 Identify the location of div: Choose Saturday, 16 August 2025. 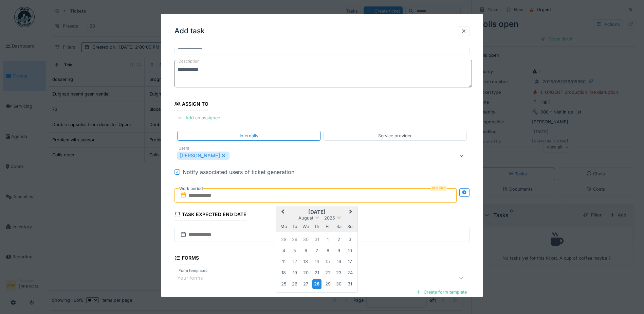
(339, 261).